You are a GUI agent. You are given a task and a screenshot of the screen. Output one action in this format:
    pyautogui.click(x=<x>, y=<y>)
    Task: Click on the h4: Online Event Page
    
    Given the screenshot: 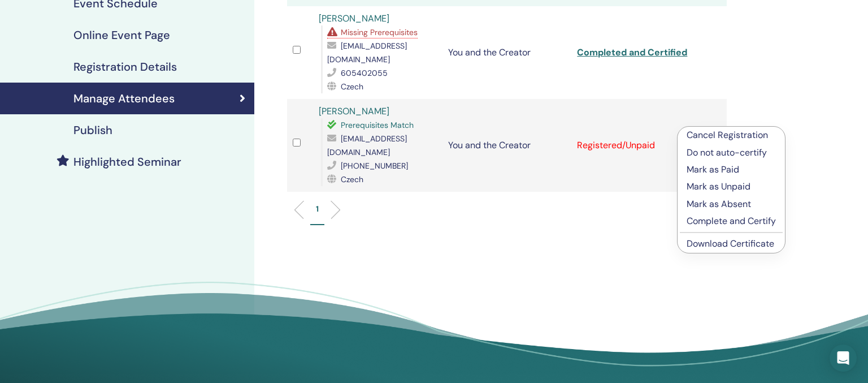 What is the action you would take?
    pyautogui.click(x=122, y=35)
    